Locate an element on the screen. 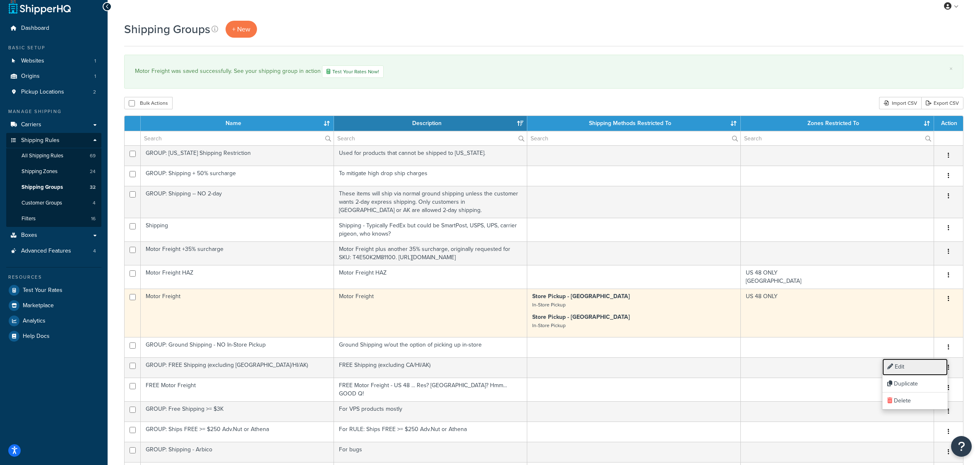  a: Help Docs is located at coordinates (54, 336).